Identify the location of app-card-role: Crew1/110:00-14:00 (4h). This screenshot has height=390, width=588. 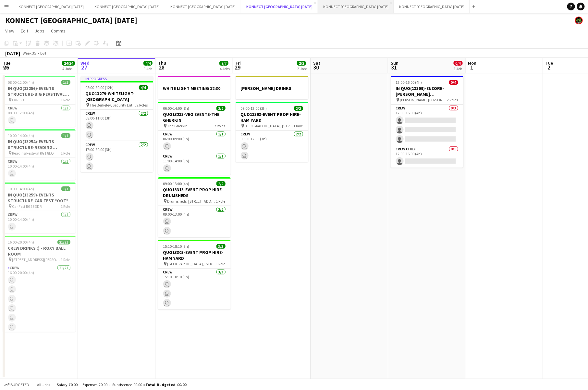
(39, 169).